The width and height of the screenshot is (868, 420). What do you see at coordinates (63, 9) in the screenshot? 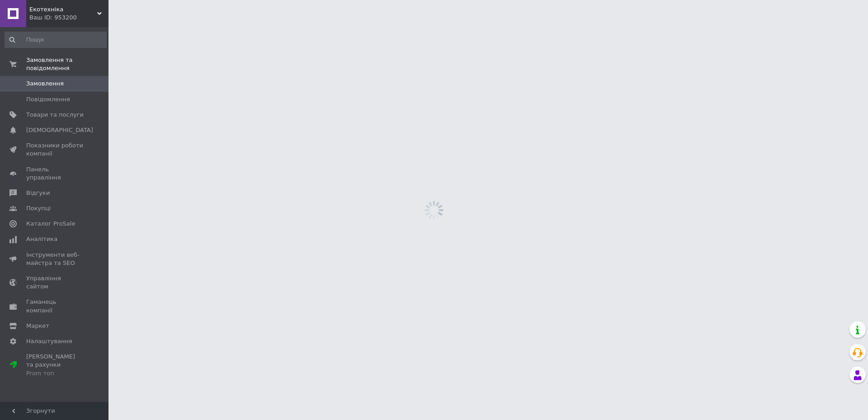
I see `span: Екотехніка` at bounding box center [63, 9].